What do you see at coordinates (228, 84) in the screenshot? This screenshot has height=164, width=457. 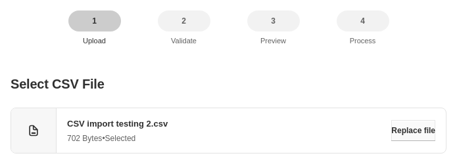 I see `h2: Select CSV File` at bounding box center [228, 84].